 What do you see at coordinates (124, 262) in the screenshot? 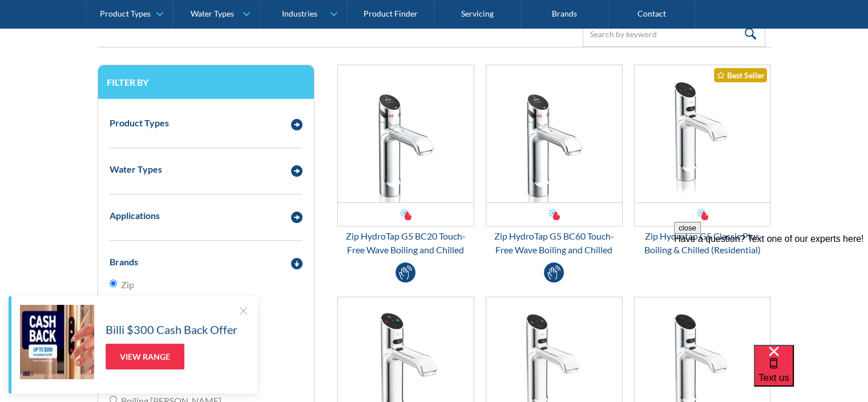
I see `div: Brands` at bounding box center [124, 262].